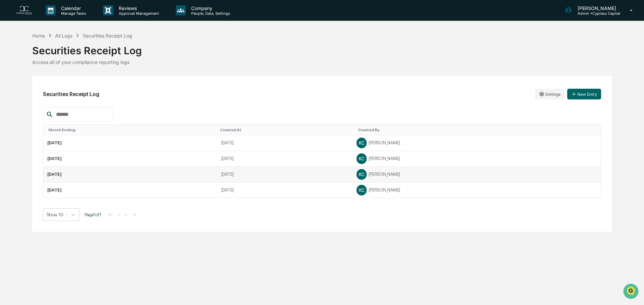  What do you see at coordinates (25, 88) in the screenshot?
I see `a: 🖐️Preclearance` at bounding box center [25, 88].